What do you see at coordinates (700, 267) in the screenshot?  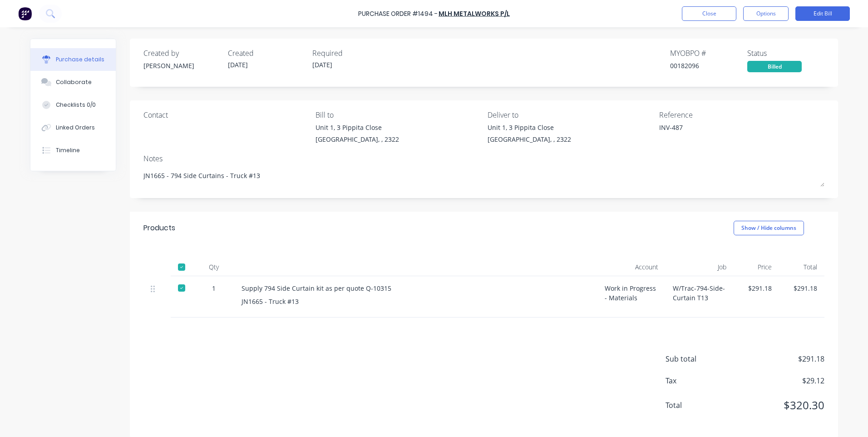 I see `div: Job` at bounding box center [700, 267].